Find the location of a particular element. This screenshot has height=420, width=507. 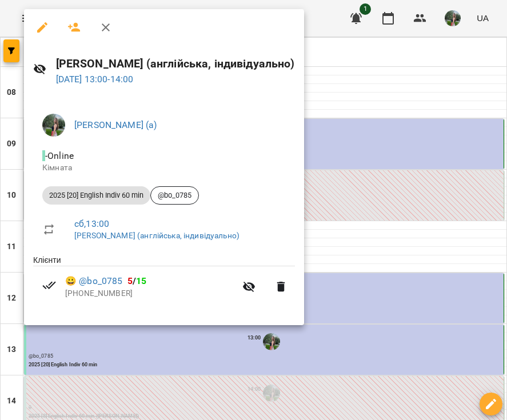

span: 15 is located at coordinates (141, 280).